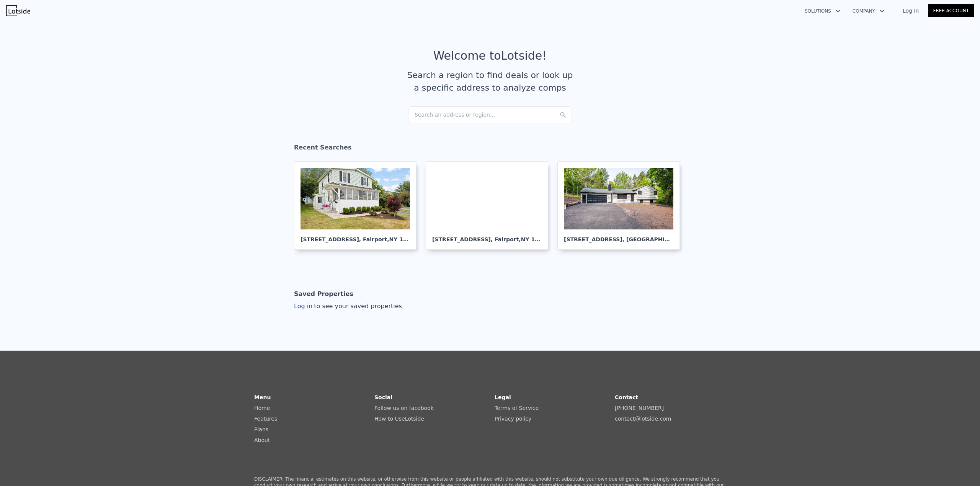 The width and height of the screenshot is (980, 486). What do you see at coordinates (262, 408) in the screenshot?
I see `a: Home` at bounding box center [262, 408].